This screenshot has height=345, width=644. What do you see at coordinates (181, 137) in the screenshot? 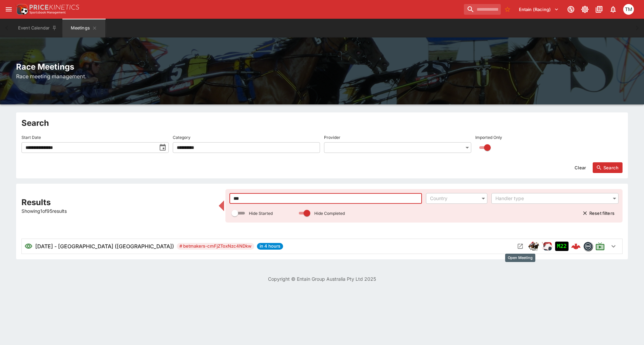
I see `p: Category` at bounding box center [181, 137].